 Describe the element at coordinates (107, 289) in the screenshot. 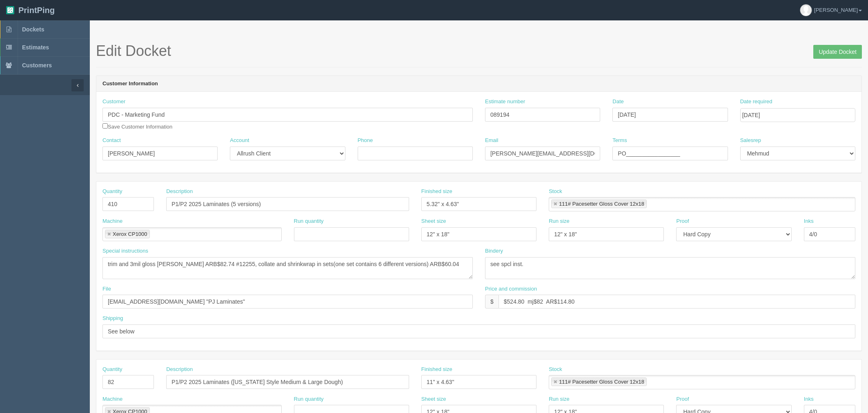

I see `label: File` at that location.